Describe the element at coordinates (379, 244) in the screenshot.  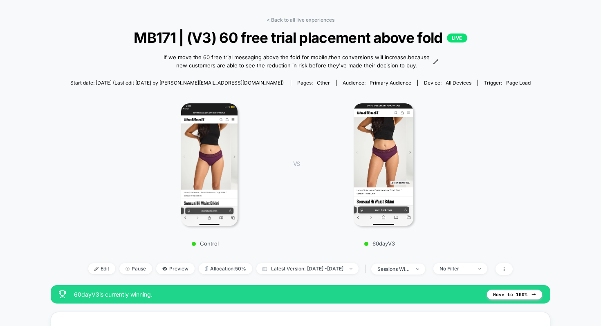
I see `p: 60dayV3` at that location.